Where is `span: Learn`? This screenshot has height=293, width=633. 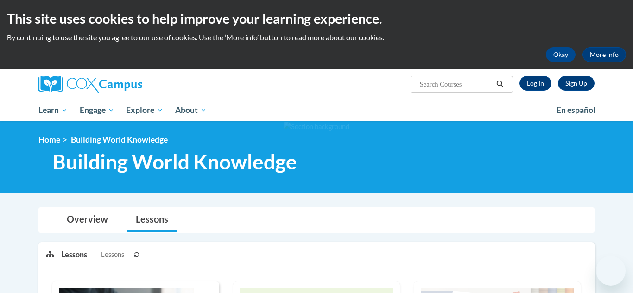
span: Learn is located at coordinates (53, 110).